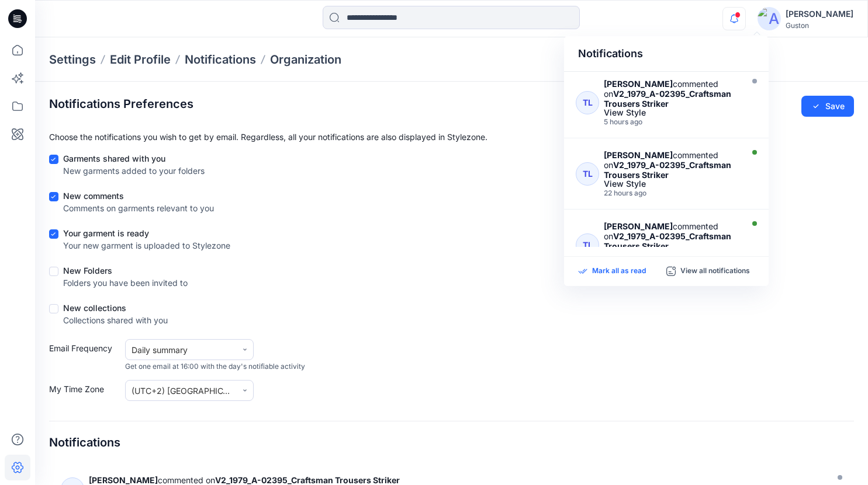  What do you see at coordinates (714, 272) in the screenshot?
I see `p: View all notifications` at bounding box center [714, 272].